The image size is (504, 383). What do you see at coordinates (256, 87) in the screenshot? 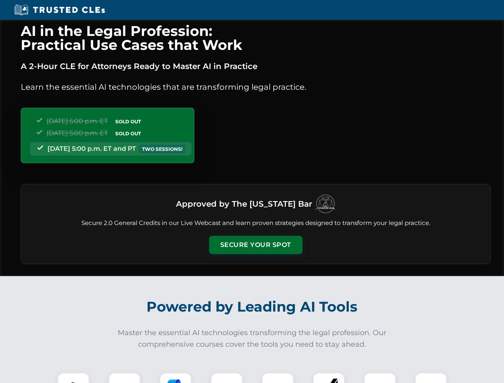
I see `p: Learn the essential AI technologies that are transforming legal practice.` at bounding box center [256, 87].